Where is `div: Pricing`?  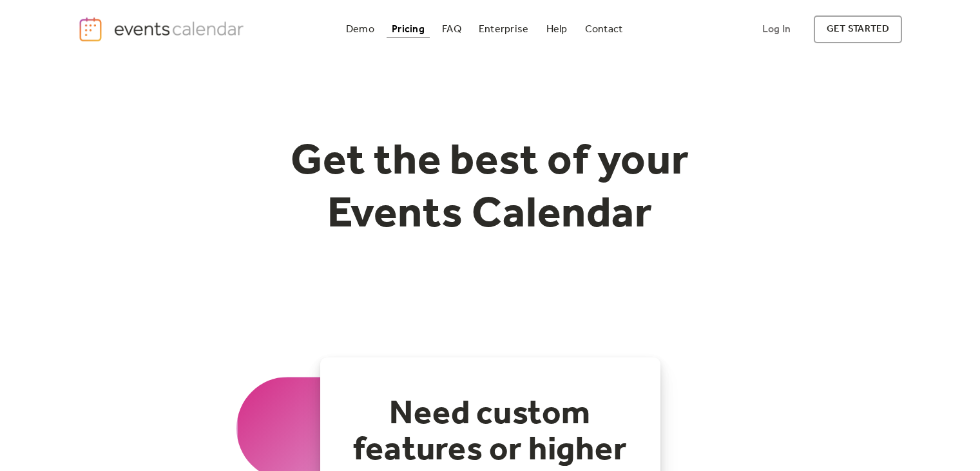
div: Pricing is located at coordinates (408, 29).